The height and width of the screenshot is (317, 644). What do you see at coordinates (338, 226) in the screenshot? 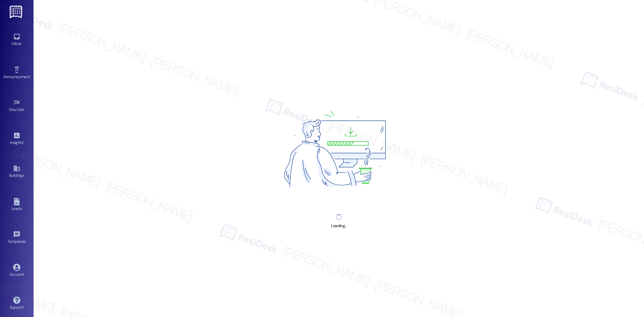
I see `div: Loading...` at bounding box center [338, 226].